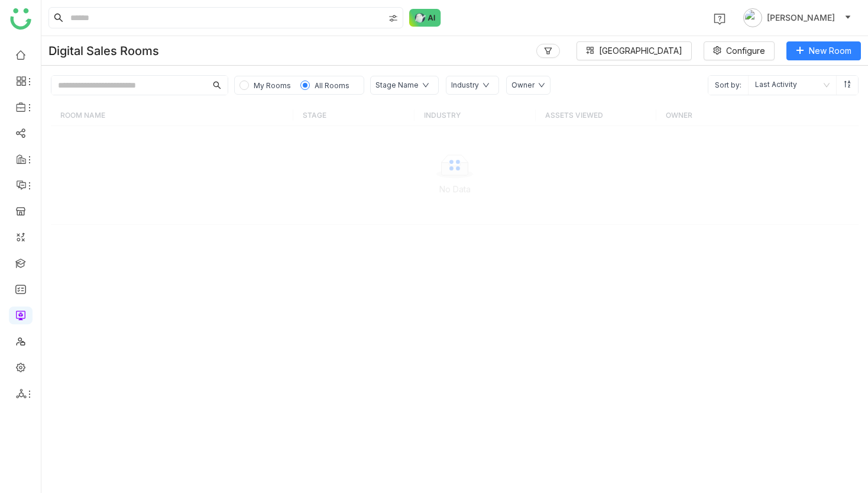 The width and height of the screenshot is (868, 493). What do you see at coordinates (746, 50) in the screenshot?
I see `span: Configure` at bounding box center [746, 50].